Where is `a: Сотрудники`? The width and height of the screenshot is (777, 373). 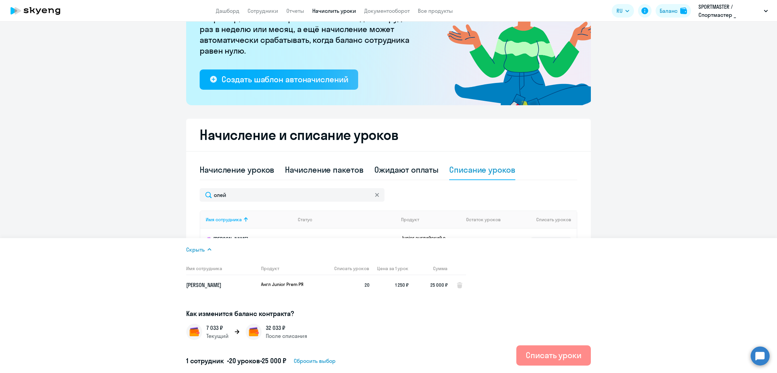
a: Сотрудники is located at coordinates (263, 11).